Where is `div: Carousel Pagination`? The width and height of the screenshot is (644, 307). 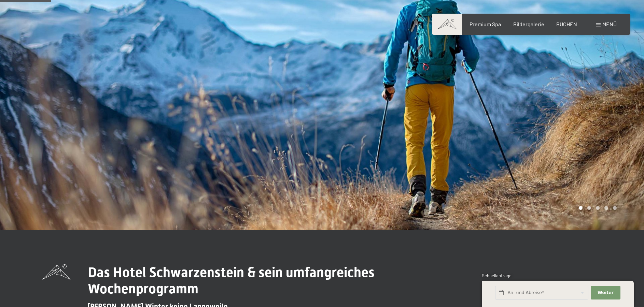
div: Carousel Pagination is located at coordinates (596, 208).